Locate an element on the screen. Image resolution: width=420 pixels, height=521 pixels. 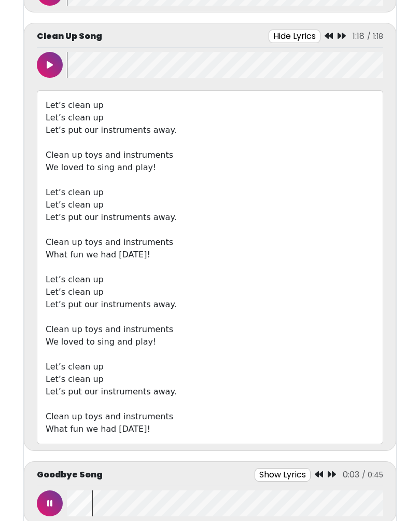
button: Hide Lyrics is located at coordinates (294, 36).